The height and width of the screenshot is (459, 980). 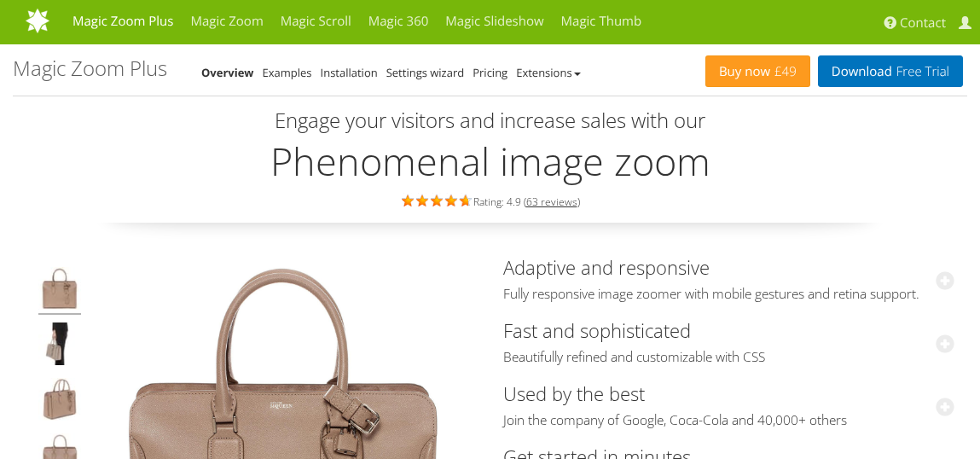 What do you see at coordinates (757, 71) in the screenshot?
I see `a: Buy now£49` at bounding box center [757, 71].